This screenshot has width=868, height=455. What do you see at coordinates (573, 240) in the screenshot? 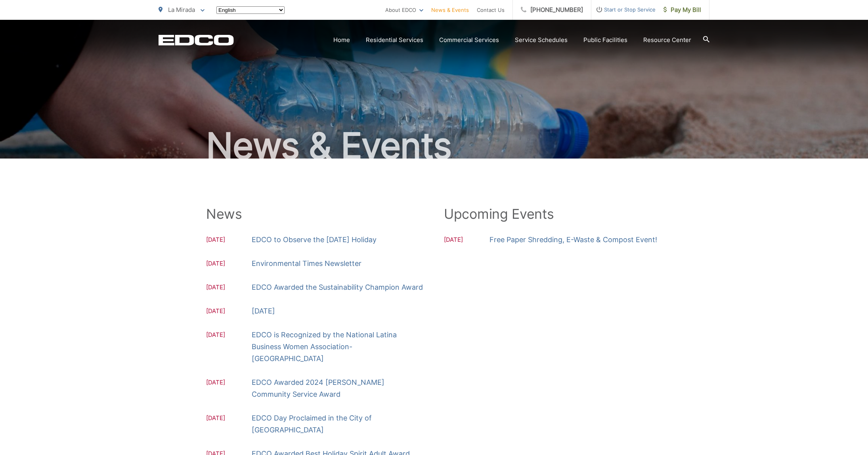
I see `a: Free Paper Shredding, E-Waste & Compost Event!` at bounding box center [573, 240].